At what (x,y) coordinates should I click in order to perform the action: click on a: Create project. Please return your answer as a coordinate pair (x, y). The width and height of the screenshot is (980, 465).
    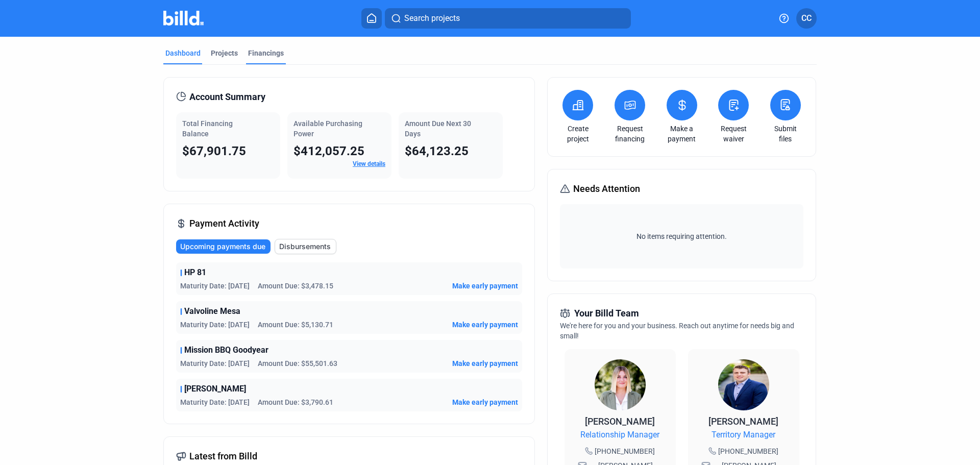
    Looking at the image, I should click on (578, 134).